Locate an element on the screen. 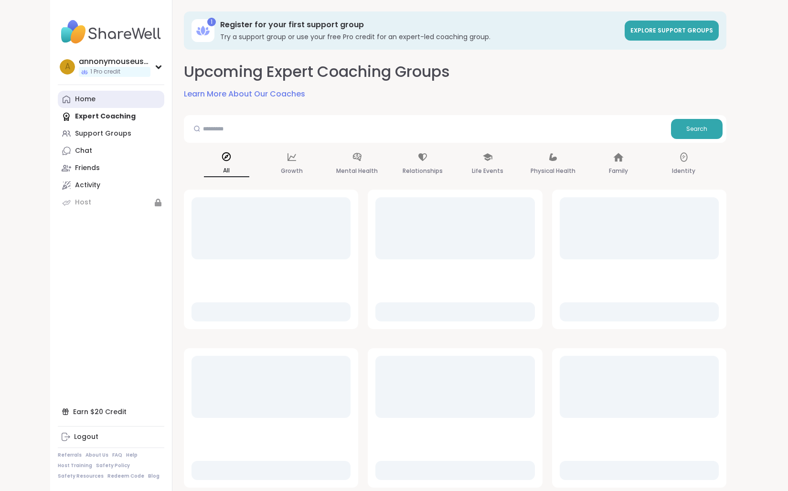  span: 1 Pro credit is located at coordinates (105, 72).